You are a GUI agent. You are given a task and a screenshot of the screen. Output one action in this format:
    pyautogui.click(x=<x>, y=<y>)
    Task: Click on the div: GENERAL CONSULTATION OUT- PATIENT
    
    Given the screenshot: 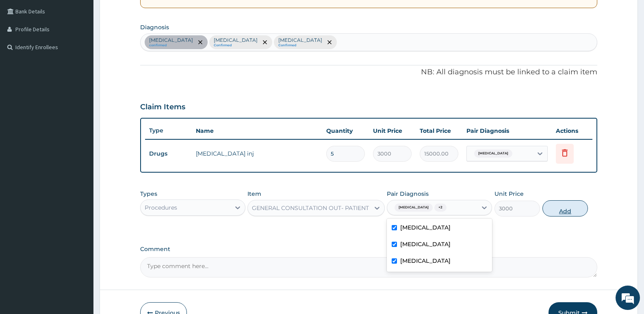 What is the action you would take?
    pyautogui.click(x=311, y=208)
    